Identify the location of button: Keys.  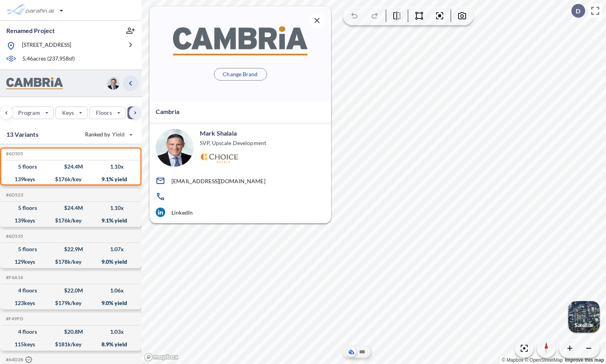
(71, 113).